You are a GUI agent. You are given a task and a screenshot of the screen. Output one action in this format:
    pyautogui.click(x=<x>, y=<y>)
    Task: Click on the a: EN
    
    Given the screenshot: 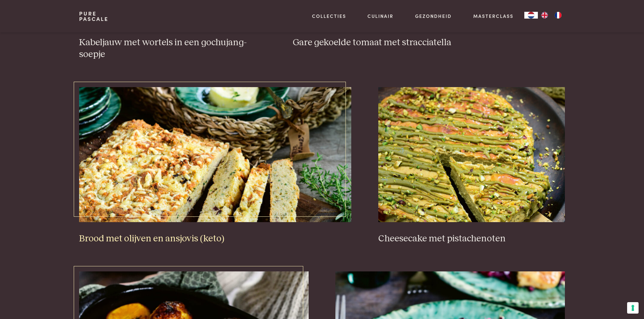 What is the action you would take?
    pyautogui.click(x=545, y=15)
    